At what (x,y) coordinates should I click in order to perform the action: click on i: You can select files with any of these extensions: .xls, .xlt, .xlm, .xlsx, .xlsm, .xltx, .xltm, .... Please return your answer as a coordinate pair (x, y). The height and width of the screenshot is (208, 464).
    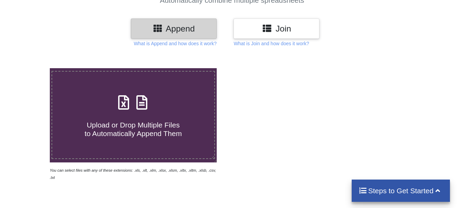
    Looking at the image, I should click on (133, 174).